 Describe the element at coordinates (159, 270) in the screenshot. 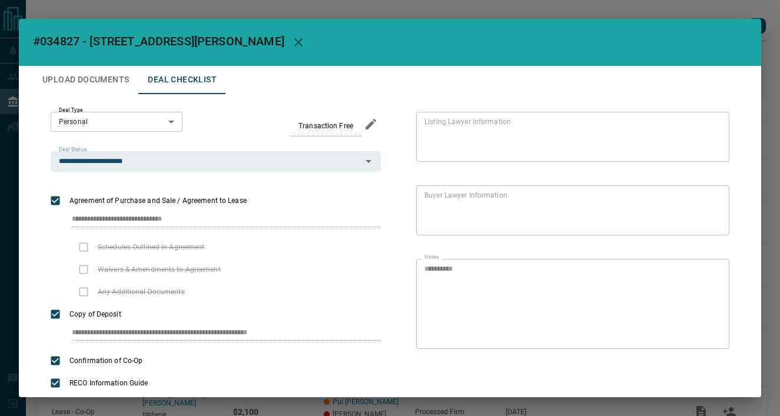

I see `span: Waivers & Amendments to Agreement` at that location.